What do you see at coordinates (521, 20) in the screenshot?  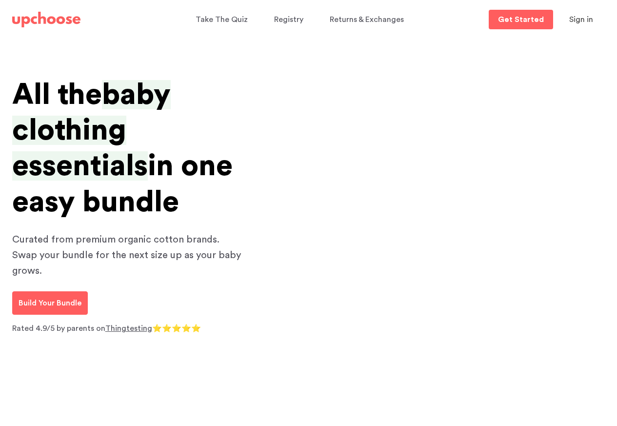 I see `a: Get Started` at bounding box center [521, 20].